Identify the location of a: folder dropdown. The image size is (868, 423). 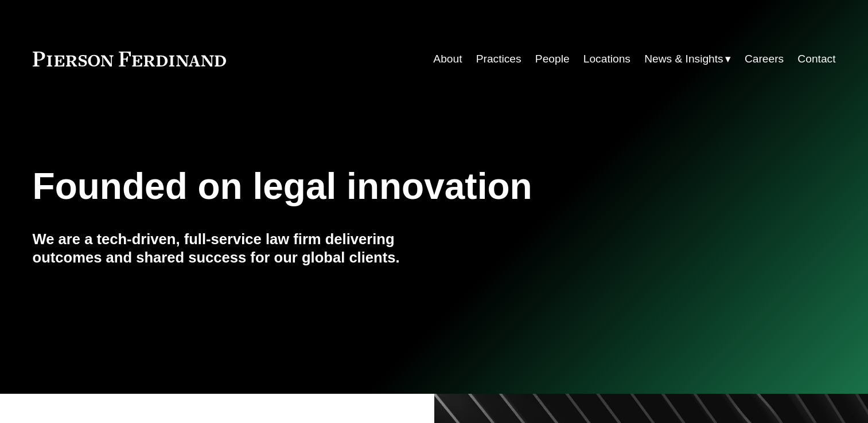
(687, 59).